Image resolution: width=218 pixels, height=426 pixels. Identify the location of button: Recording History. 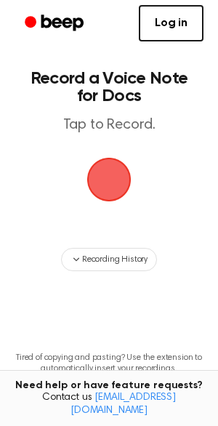
(109, 260).